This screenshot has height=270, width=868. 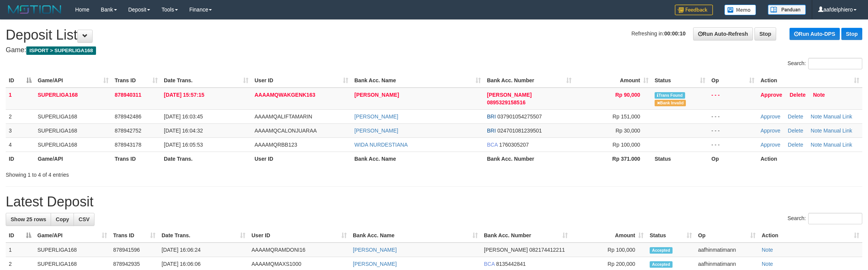 What do you see at coordinates (301, 159) in the screenshot?
I see `th: User ID` at bounding box center [301, 159].